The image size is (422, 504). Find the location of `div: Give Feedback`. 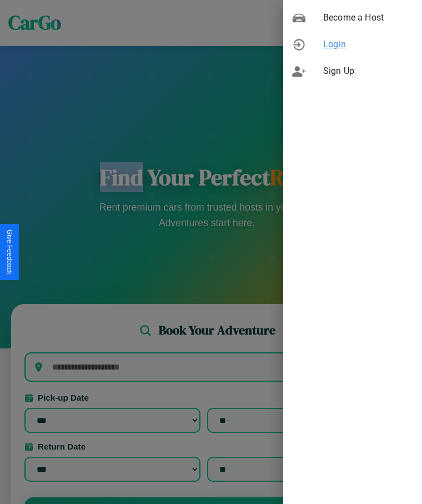

div: Give Feedback is located at coordinates (9, 252).